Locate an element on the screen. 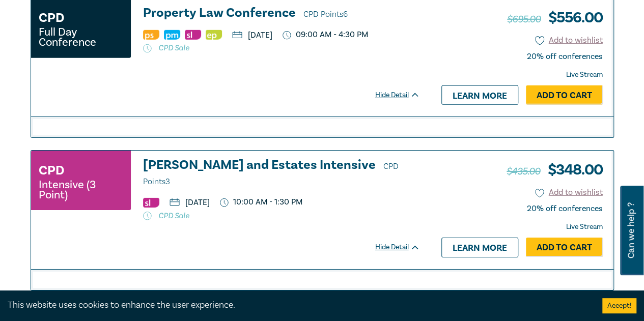 This screenshot has width=644, height=321. h3: $ 348.00 is located at coordinates (554, 171).